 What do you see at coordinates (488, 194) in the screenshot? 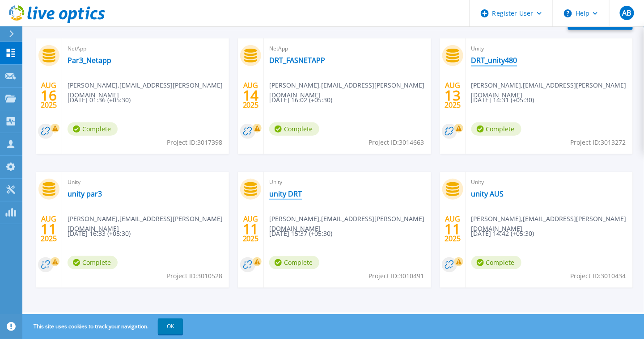
I see `a: unity AUS` at bounding box center [488, 194].